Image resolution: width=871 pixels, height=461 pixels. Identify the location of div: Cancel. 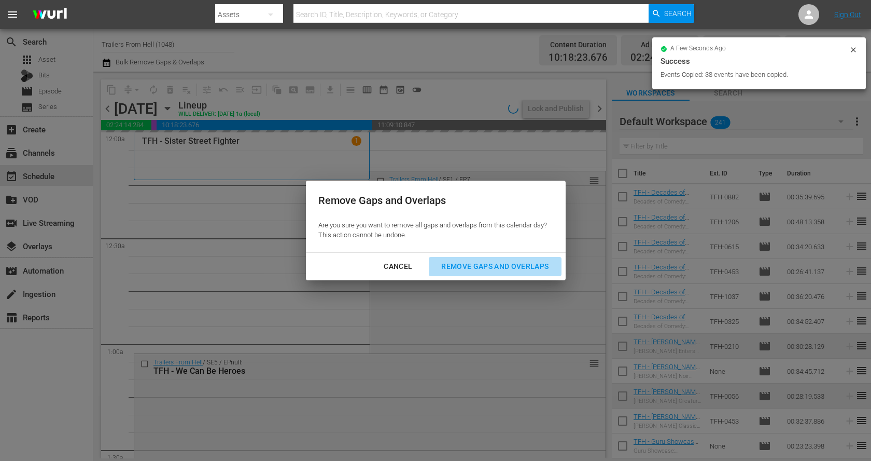
(398, 266).